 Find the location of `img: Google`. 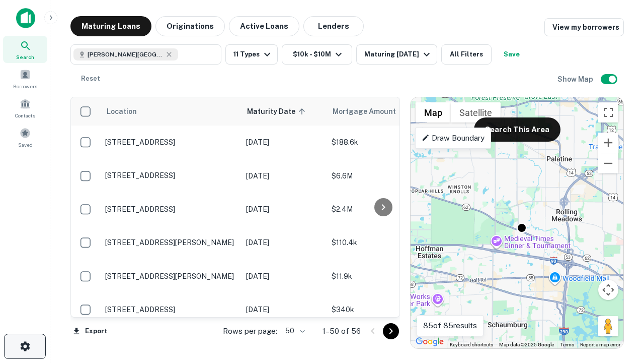

img: Google is located at coordinates (430, 342).